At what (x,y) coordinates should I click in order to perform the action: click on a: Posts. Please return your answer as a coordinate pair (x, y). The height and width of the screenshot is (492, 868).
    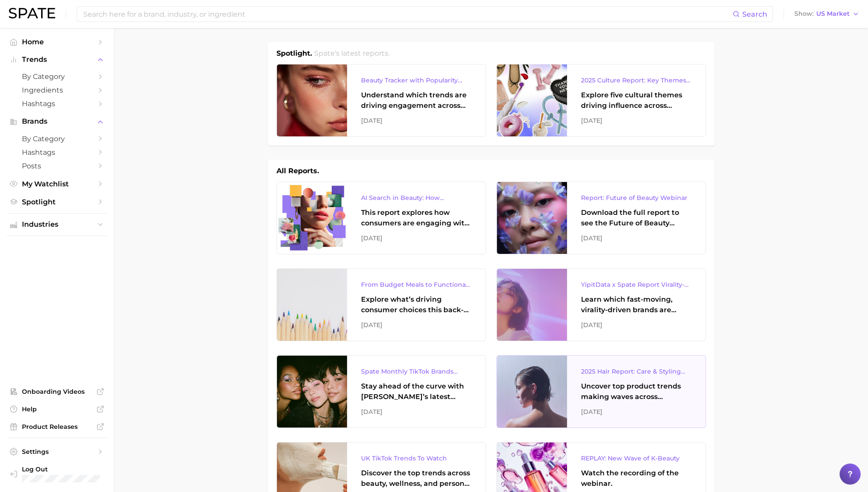
    Looking at the image, I should click on (57, 165).